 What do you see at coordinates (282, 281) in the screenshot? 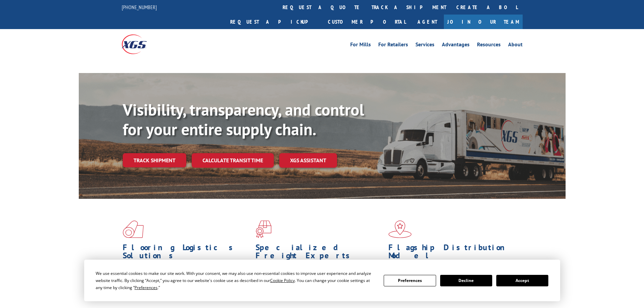
I see `span: Cookie Policy` at bounding box center [282, 281].